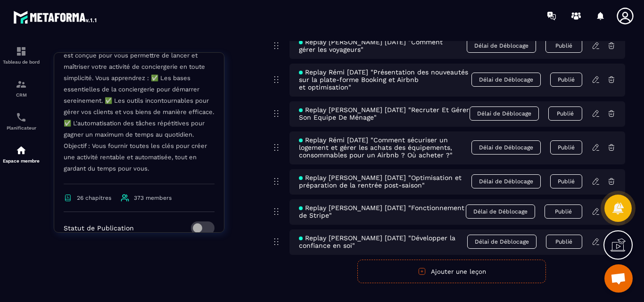 The width and height of the screenshot is (644, 302). What do you see at coordinates (21, 88) in the screenshot?
I see `a: formationformationCRM` at bounding box center [21, 88].